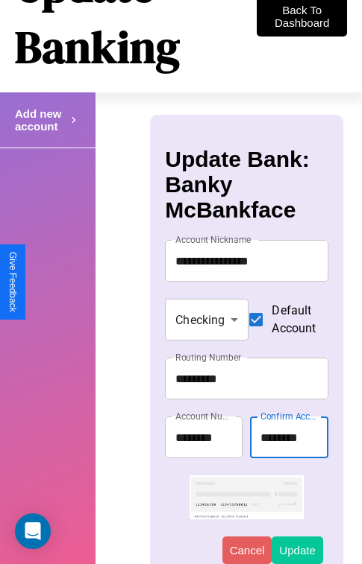 This screenshot has height=564, width=362. What do you see at coordinates (205, 416) in the screenshot?
I see `label: Account Number` at bounding box center [205, 416].